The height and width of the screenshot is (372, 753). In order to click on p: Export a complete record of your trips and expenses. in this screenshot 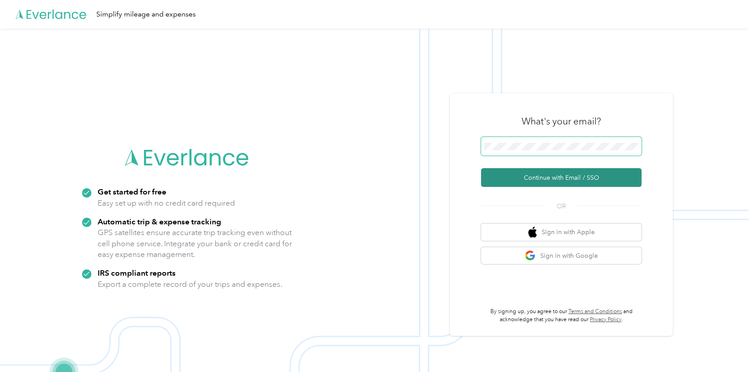, I will do `click(190, 284)`.